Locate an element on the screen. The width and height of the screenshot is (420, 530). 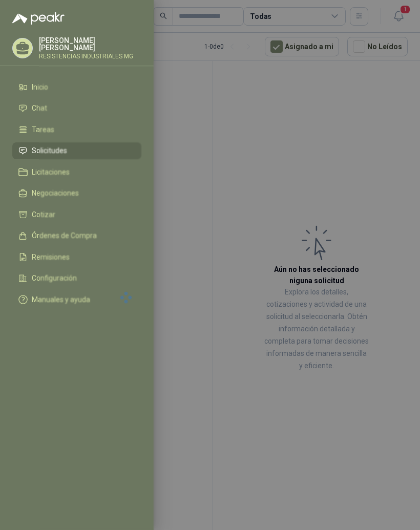
a: Solicitudes is located at coordinates (77, 151).